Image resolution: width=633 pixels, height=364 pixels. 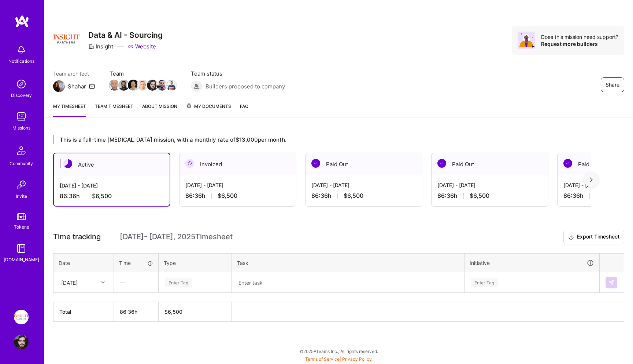 I want to click on img: Builders proposed to company, so click(x=196, y=87).